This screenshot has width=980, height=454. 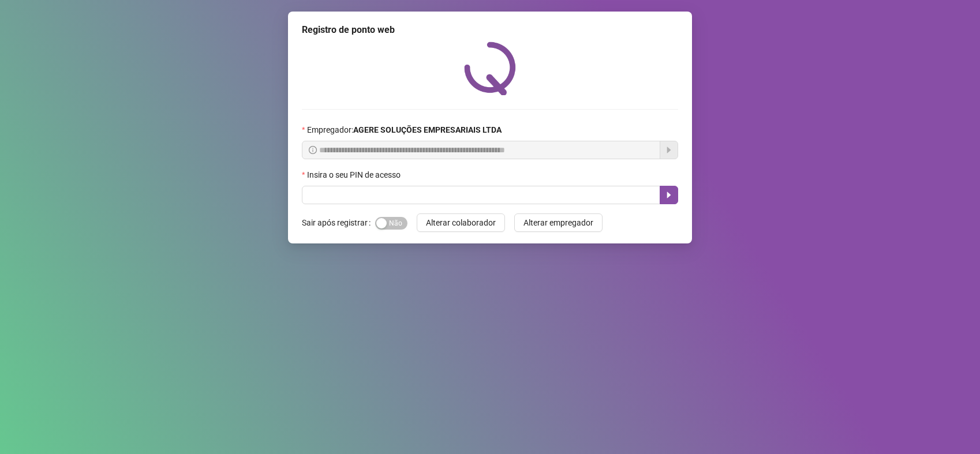 I want to click on button: Alterar colaborador, so click(x=460, y=222).